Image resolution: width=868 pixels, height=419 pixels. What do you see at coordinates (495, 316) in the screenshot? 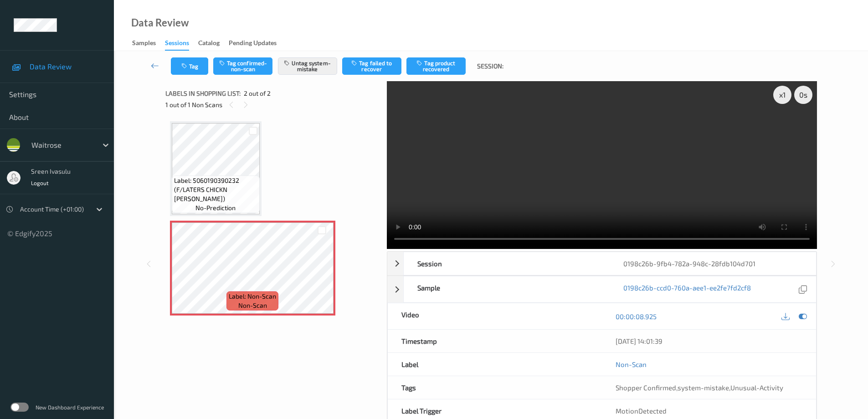
I see `div: Video` at bounding box center [495, 316].